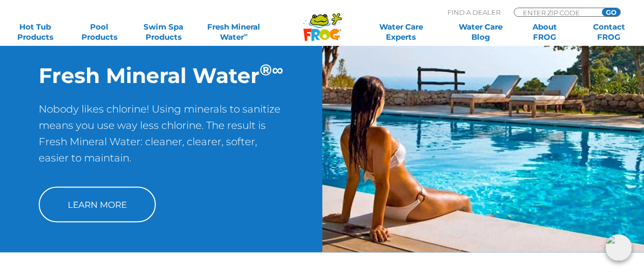  I want to click on img: openIcon, so click(619, 248).